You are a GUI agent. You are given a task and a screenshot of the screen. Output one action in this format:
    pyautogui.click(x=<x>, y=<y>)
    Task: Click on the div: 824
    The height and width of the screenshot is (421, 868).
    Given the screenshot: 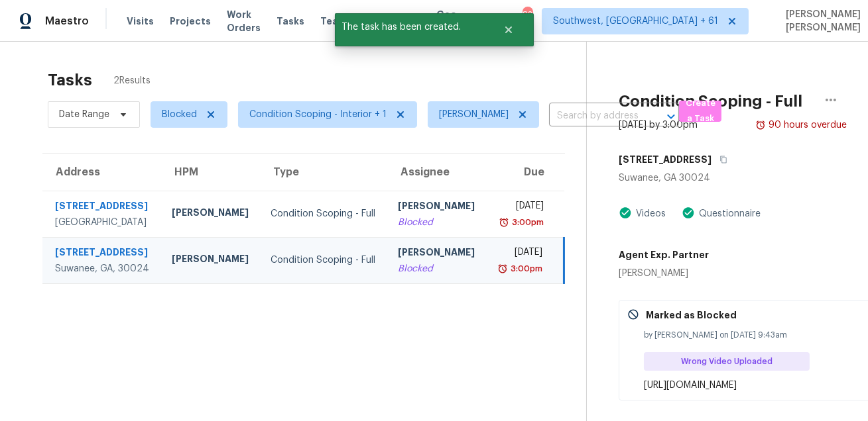 What is the action you would take?
    pyautogui.click(x=527, y=15)
    